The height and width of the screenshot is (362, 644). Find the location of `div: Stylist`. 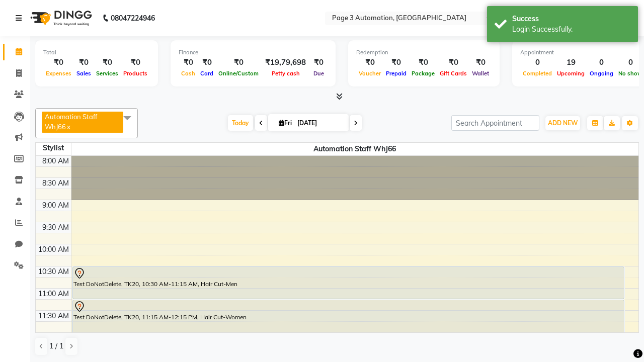

div: Stylist is located at coordinates (54, 148).